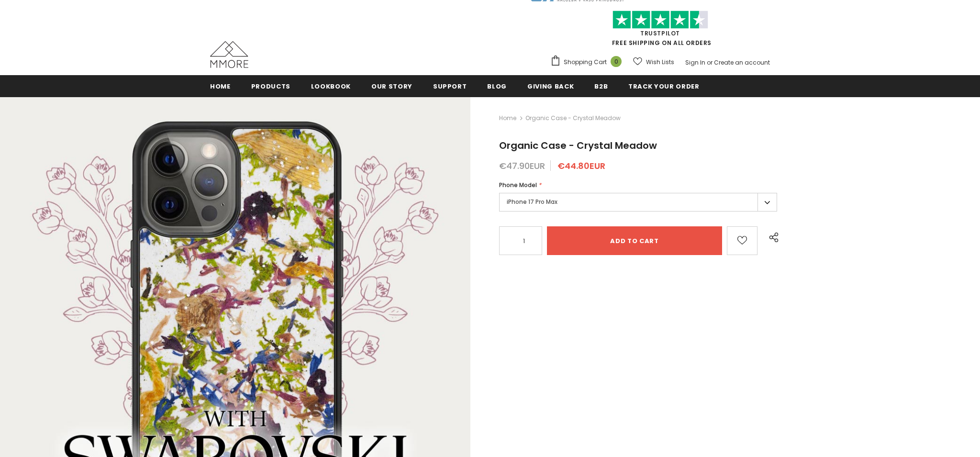  Describe the element at coordinates (654, 62) in the screenshot. I see `a: Wish Lists` at that location.